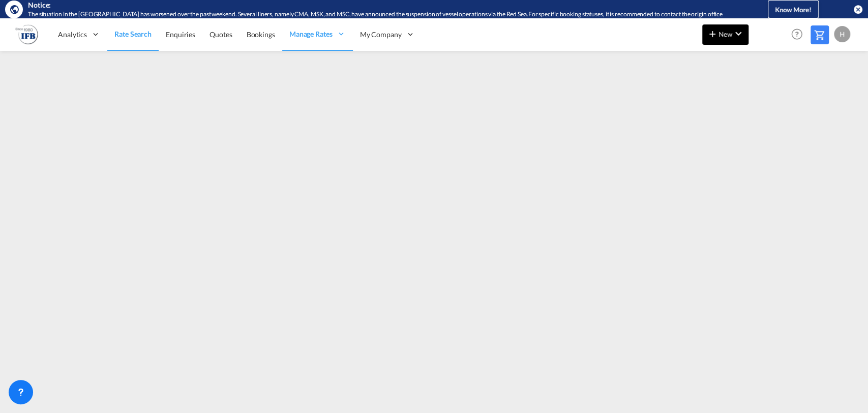 The image size is (868, 413). I want to click on span: New, so click(725, 34).